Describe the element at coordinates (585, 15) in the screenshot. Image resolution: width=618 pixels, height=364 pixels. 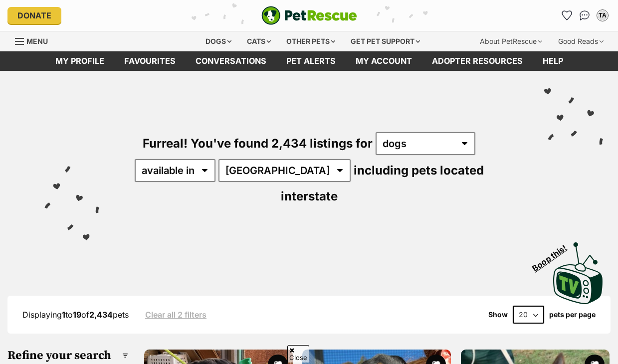
I see `img: chat-41dd97257d64d25036548639549fe6c8038ab92f7586957e7f3b1b290dea8141.svg` at that location.